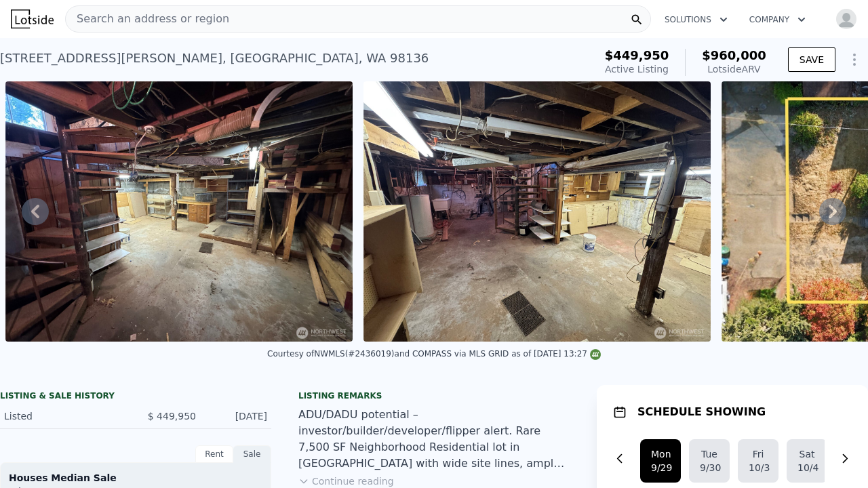 The height and width of the screenshot is (488, 868). I want to click on span: $ 449,950, so click(172, 416).